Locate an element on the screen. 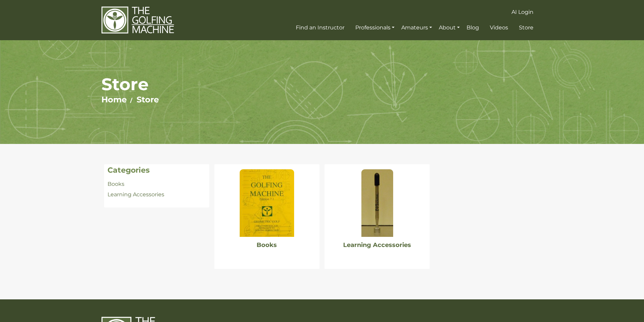 The image size is (644, 322). h4: Categories is located at coordinates (156, 171).